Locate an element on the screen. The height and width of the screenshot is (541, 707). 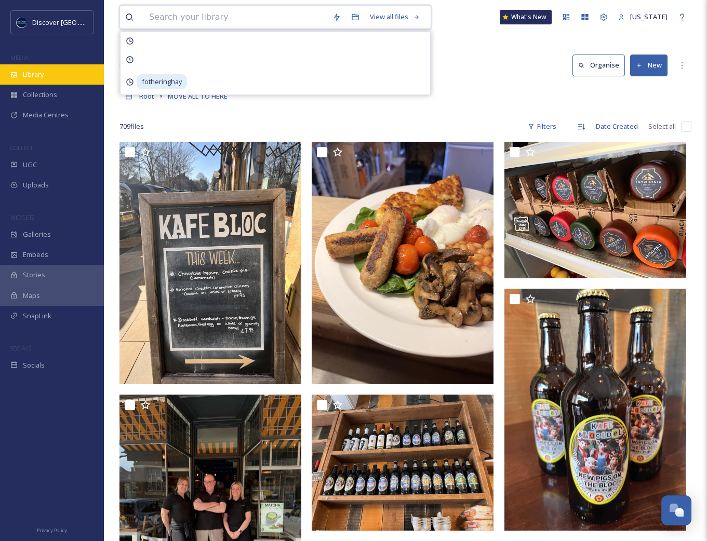
span: COLLECT is located at coordinates (21, 148).